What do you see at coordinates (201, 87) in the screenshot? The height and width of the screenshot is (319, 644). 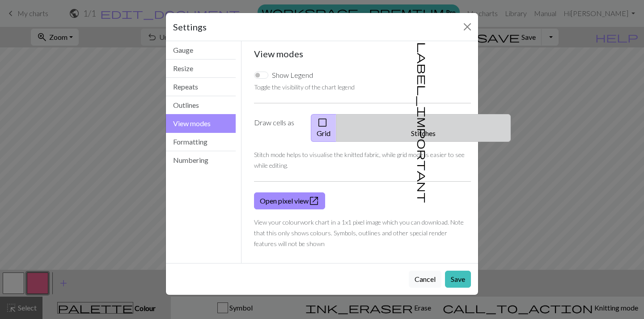 I see `button: Repeats` at bounding box center [201, 87].